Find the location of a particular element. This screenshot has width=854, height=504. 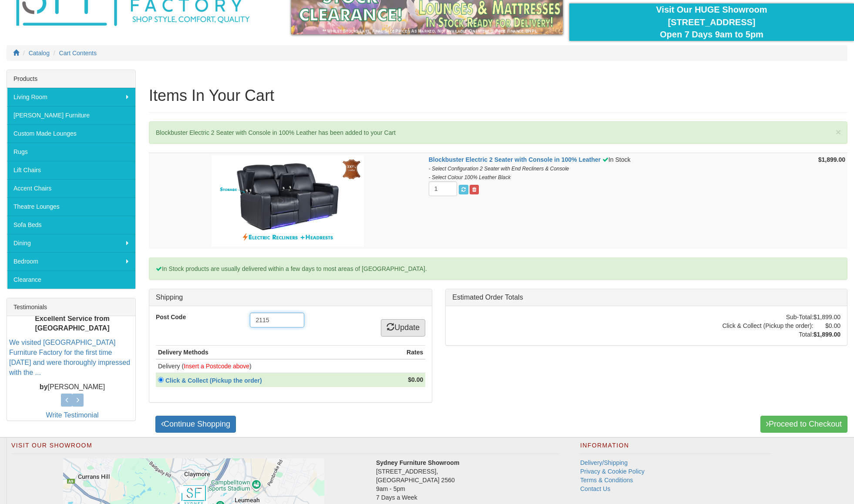

i: - Select Colour 100% Leather Black is located at coordinates (469, 178).